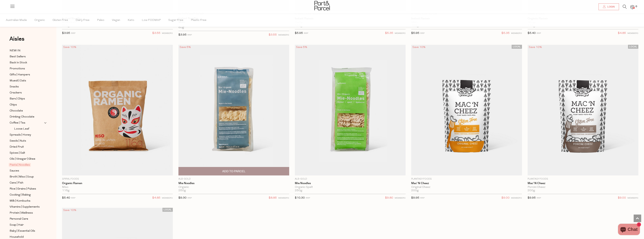  Describe the element at coordinates (66, 191) in the screenshot. I see `span: 116g` at that location.